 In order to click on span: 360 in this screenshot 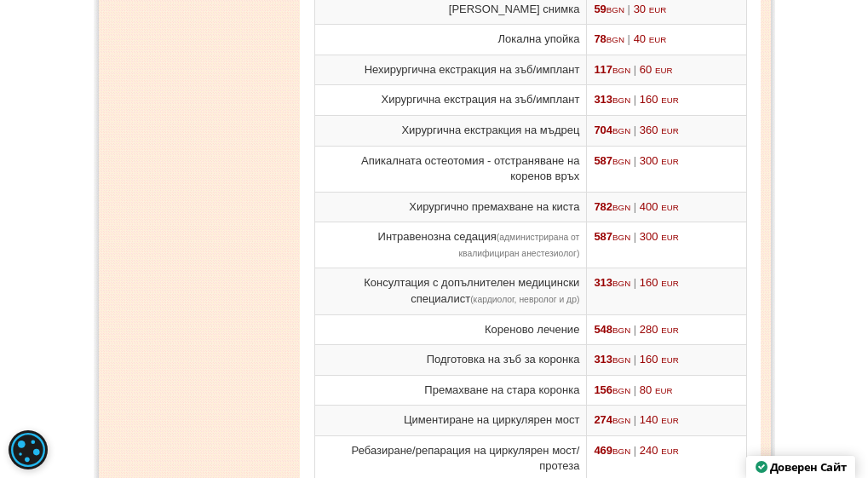, I will do `click(649, 130)`.